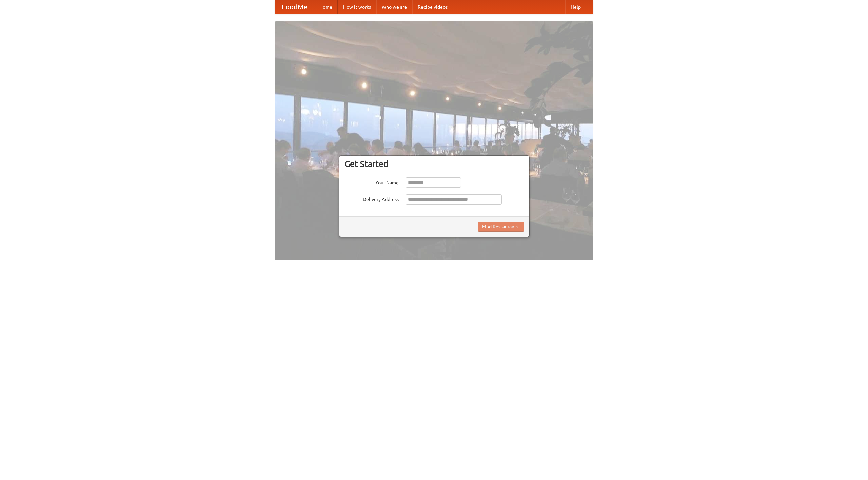 Image resolution: width=868 pixels, height=480 pixels. Describe the element at coordinates (295, 7) in the screenshot. I see `a: FoodMe` at that location.